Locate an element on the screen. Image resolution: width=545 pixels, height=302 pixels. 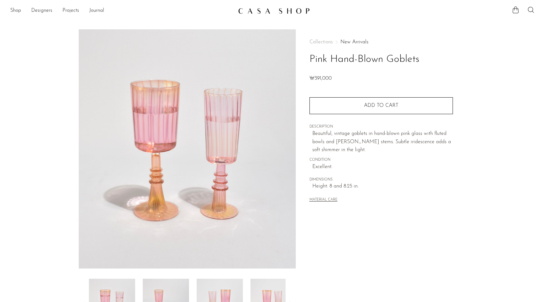
a: Shop is located at coordinates (16, 11).